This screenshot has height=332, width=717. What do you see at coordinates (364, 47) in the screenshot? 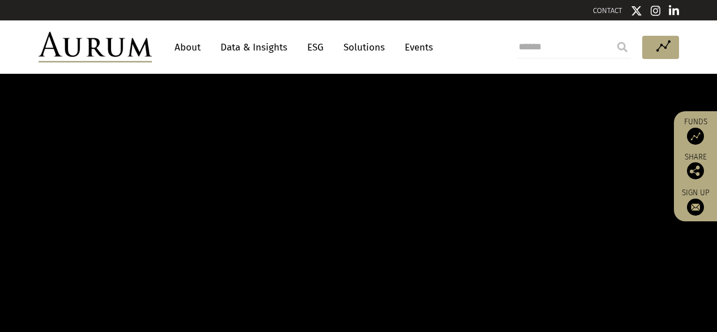
I see `a: Solutions` at bounding box center [364, 47].